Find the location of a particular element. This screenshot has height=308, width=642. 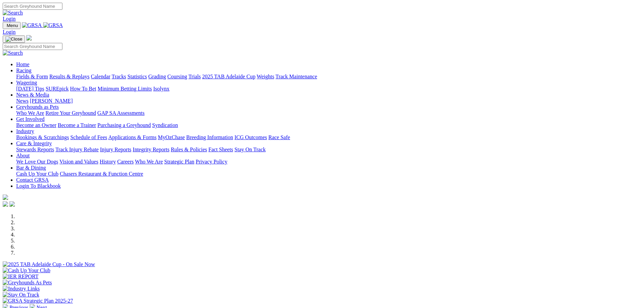

img: GRSA Strategic Plan 2025-27 is located at coordinates (38, 300).